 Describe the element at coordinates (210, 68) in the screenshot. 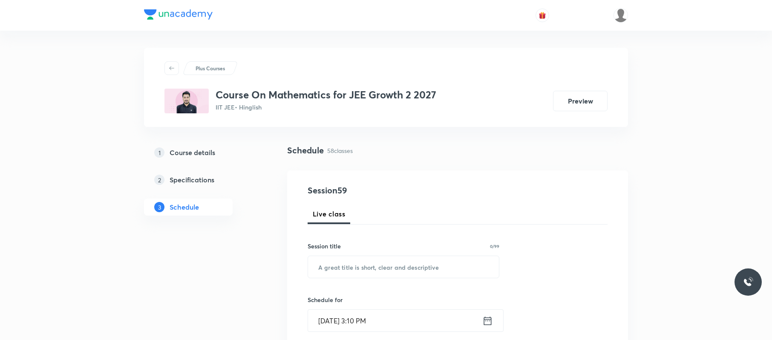

I see `p: Plus Courses` at that location.